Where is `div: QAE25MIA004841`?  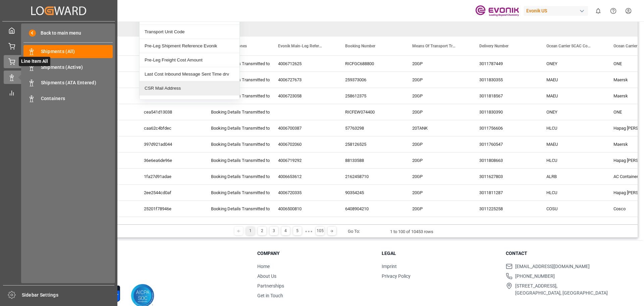 div: QAE25MIA004841 is located at coordinates (371, 225).